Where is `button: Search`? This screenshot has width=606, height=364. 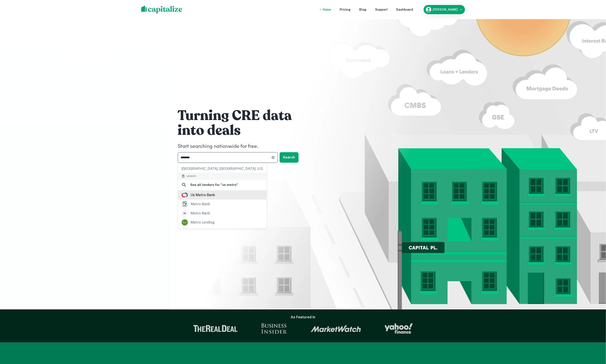
button: Search is located at coordinates (289, 158).